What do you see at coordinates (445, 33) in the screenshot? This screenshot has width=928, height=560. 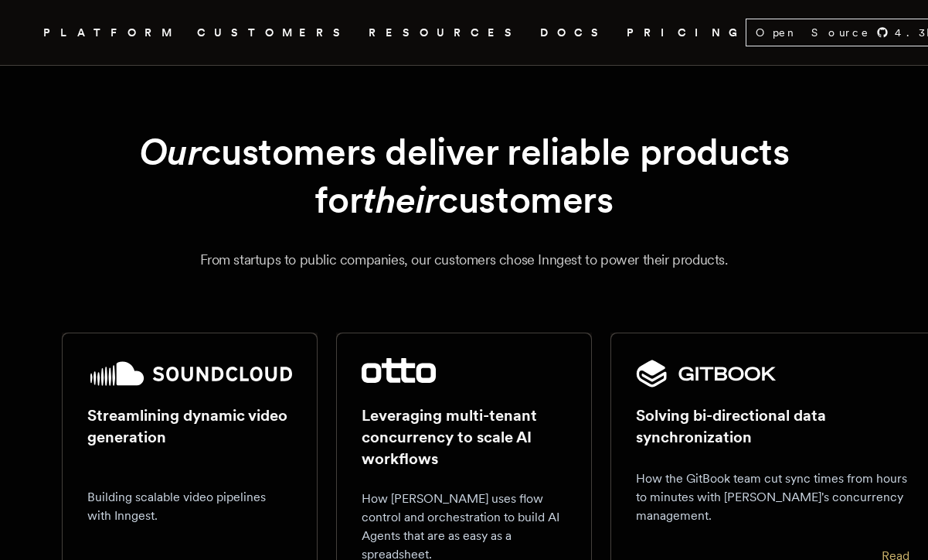 I see `button: RESOURCES` at bounding box center [445, 33].